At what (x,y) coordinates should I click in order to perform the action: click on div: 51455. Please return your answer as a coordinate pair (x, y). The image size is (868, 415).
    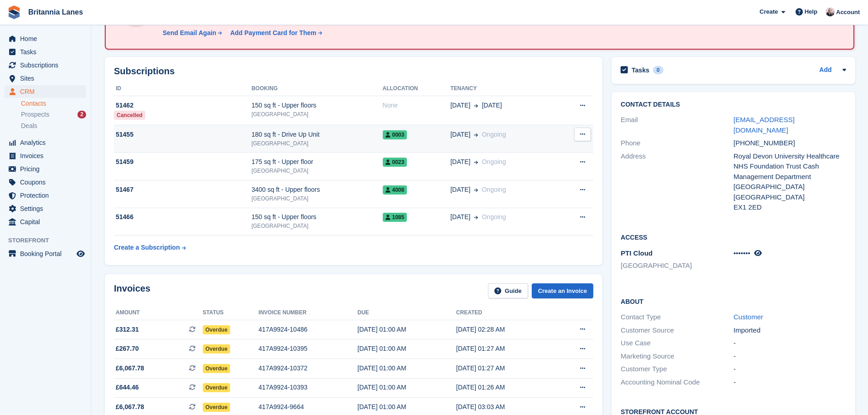
    Looking at the image, I should click on (183, 135).